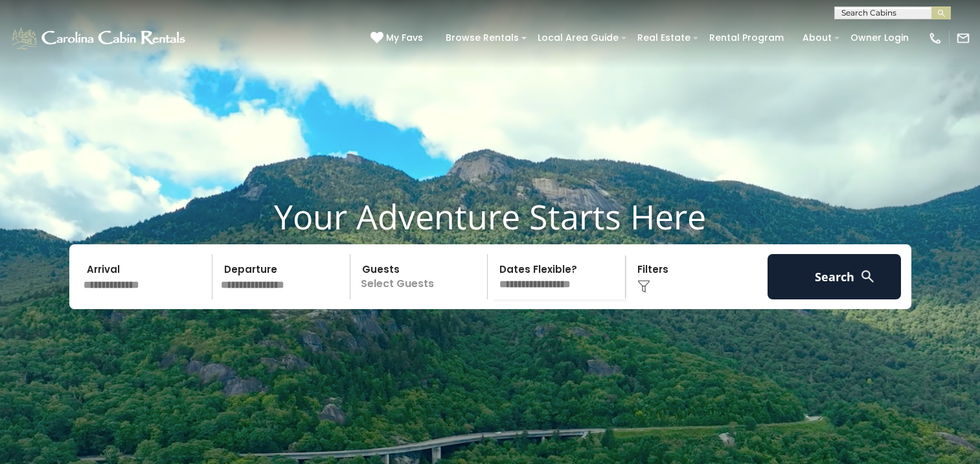 The image size is (980, 464). I want to click on img: filter--v1.png, so click(644, 286).